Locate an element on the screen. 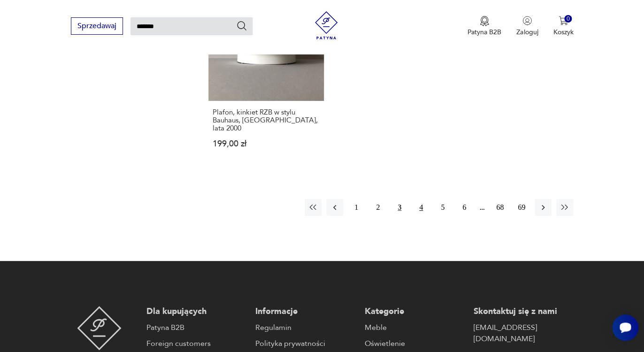 This screenshot has height=352, width=644. button: Patyna B2B is located at coordinates (484, 26).